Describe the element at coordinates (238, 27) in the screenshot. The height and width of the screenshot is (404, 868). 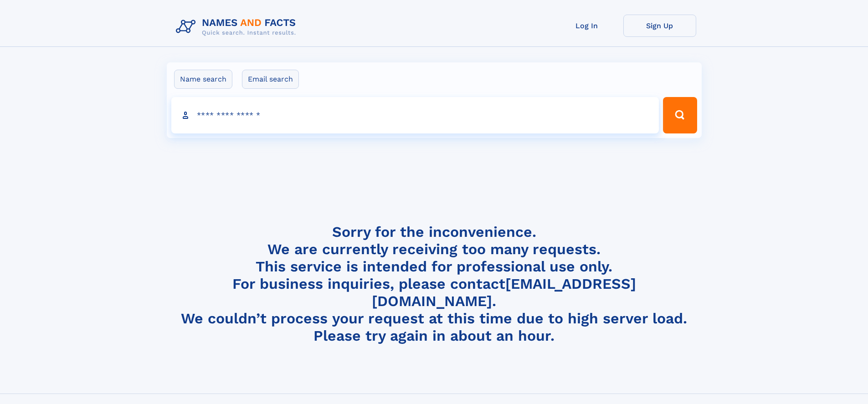
I see `img: Logo Names and Facts` at that location.